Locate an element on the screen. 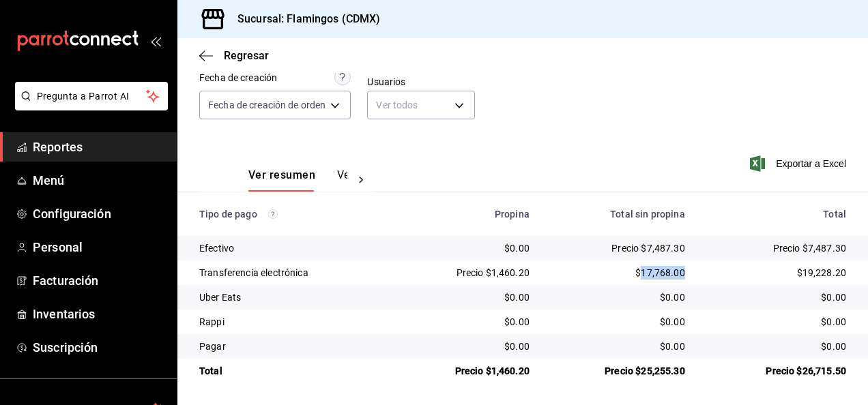  div: Pagar is located at coordinates (290, 346).